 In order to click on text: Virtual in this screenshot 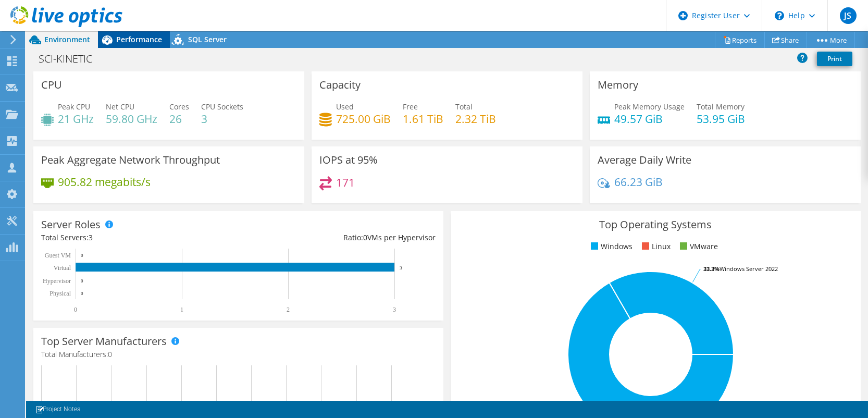, I will do `click(62, 268)`.